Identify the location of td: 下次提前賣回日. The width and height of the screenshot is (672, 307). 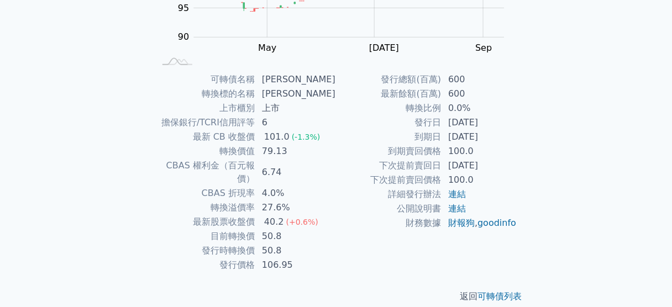
(388, 166).